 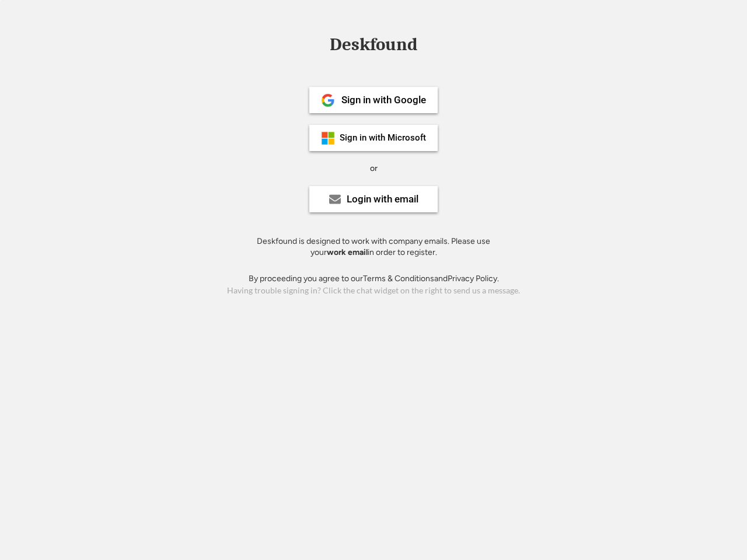 I want to click on div: Sign in with Microsoft, so click(x=382, y=138).